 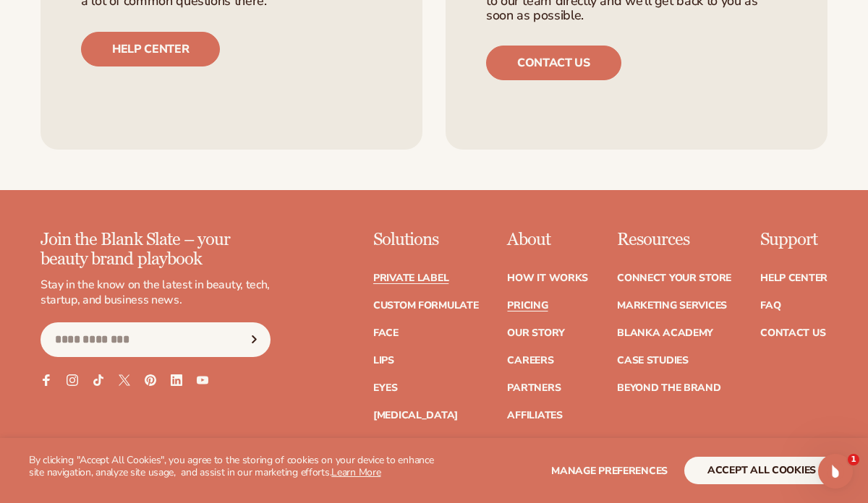 I want to click on a: Case Studies, so click(x=652, y=360).